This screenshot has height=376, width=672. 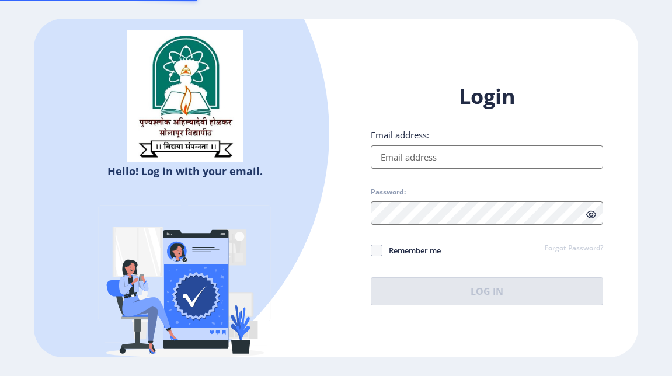 I want to click on label: Email address:, so click(x=400, y=135).